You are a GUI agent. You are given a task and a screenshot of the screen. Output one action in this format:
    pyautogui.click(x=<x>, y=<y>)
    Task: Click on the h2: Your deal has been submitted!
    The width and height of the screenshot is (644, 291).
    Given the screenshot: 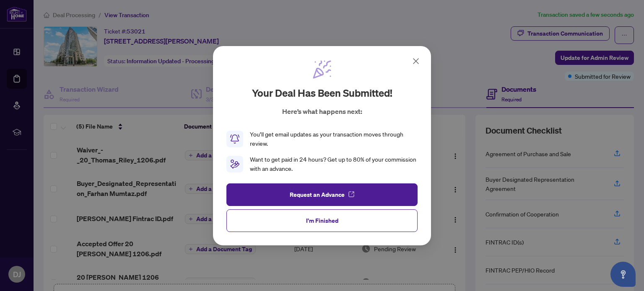 What is the action you would take?
    pyautogui.click(x=322, y=93)
    